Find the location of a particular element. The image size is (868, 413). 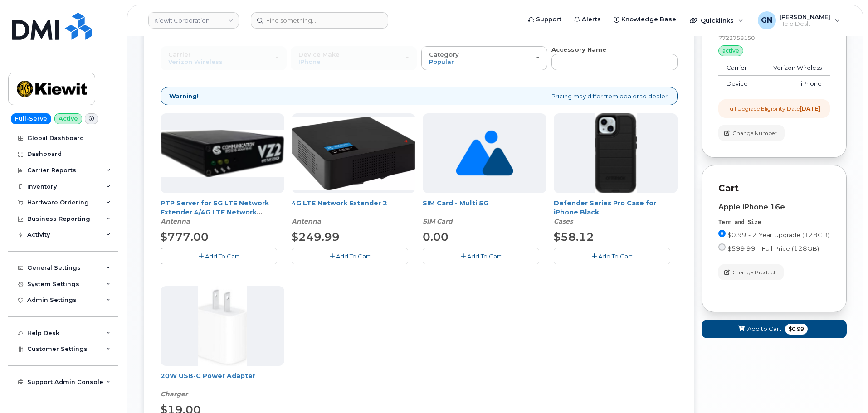

input: Find something... is located at coordinates (319, 20).